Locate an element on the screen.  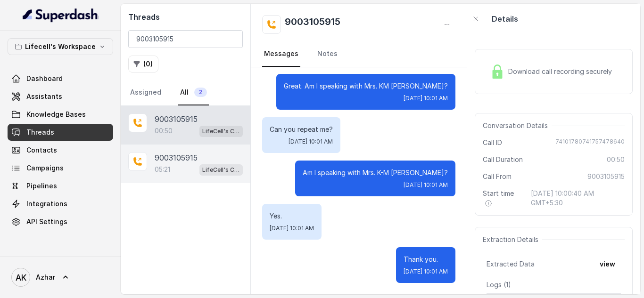
a: All2 is located at coordinates (194, 93).